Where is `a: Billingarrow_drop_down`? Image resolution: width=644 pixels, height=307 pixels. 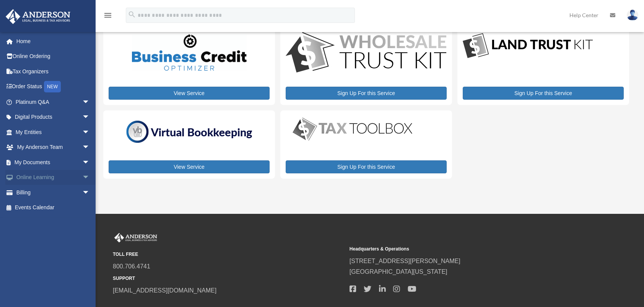
a: Billingarrow_drop_down is located at coordinates (53, 193).